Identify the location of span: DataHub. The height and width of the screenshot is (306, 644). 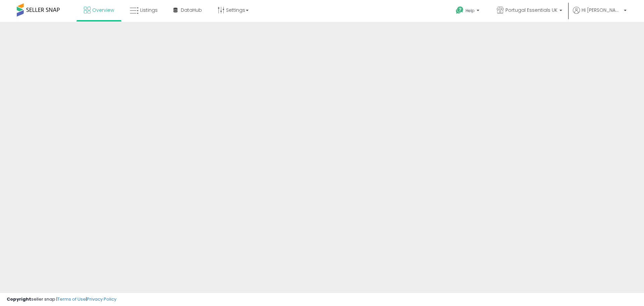
(191, 10).